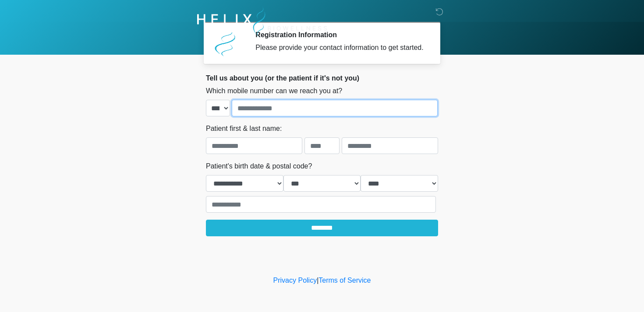  I want to click on label: Patient's birth date & postal code?, so click(259, 167).